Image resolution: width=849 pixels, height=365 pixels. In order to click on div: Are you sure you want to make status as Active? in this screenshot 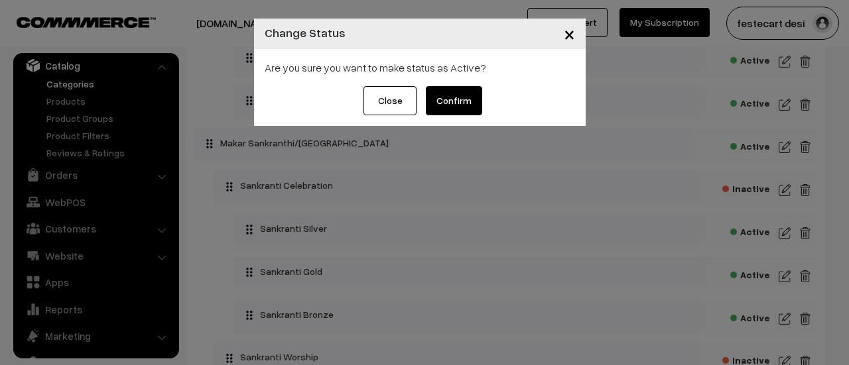, I will do `click(420, 68)`.